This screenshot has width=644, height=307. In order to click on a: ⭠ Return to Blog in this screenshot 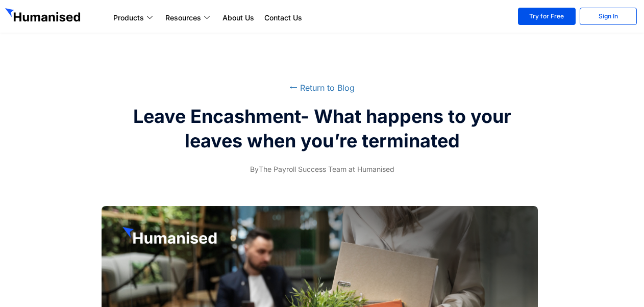, I will do `click(322, 88)`.